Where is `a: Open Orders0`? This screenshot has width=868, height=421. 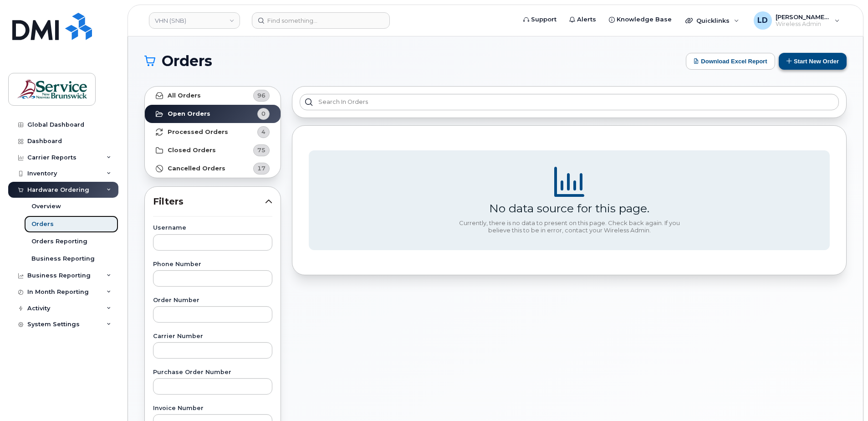
a: Open Orders0 is located at coordinates (213, 114).